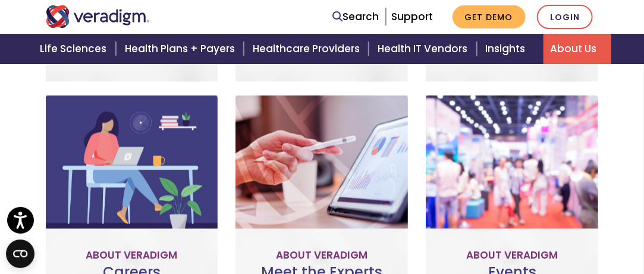 Image resolution: width=644 pixels, height=274 pixels. Describe the element at coordinates (511, 49) in the screenshot. I see `a: Insights` at that location.